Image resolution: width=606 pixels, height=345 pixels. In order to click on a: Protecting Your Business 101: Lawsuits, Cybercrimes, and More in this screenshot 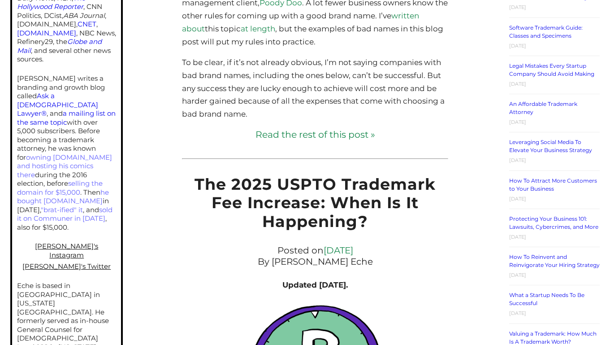, I will do `click(554, 222)`.